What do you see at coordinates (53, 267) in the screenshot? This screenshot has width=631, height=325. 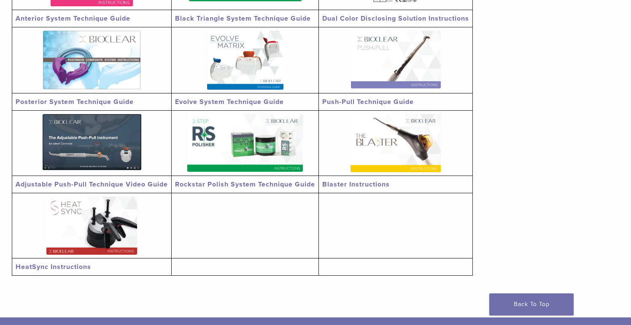 I see `a: HeatSync Instructions` at bounding box center [53, 267].